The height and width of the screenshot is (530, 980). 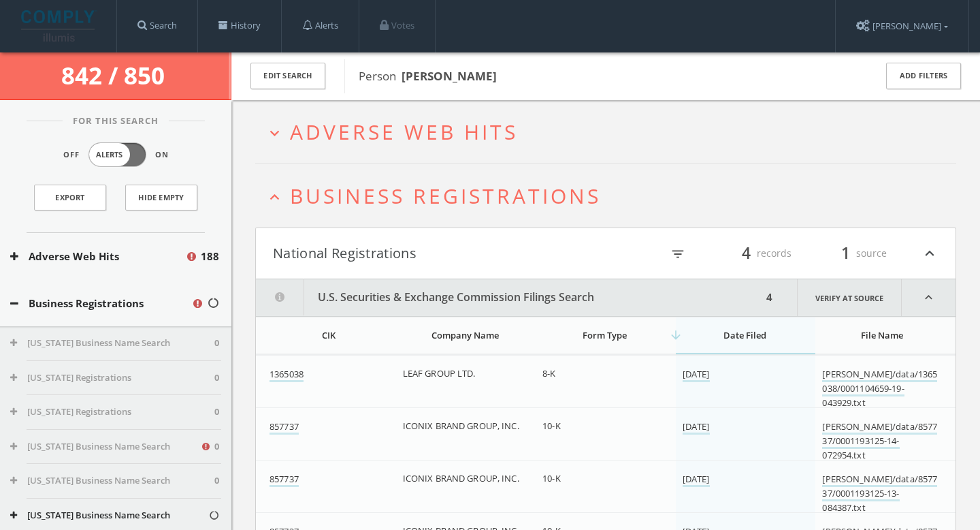 I want to click on span: 188, so click(x=210, y=256).